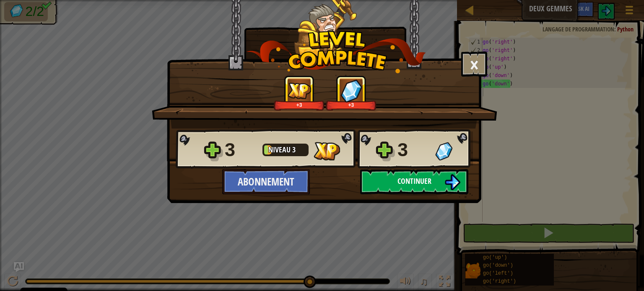 The height and width of the screenshot is (291, 644). I want to click on span: 3, so click(294, 149).